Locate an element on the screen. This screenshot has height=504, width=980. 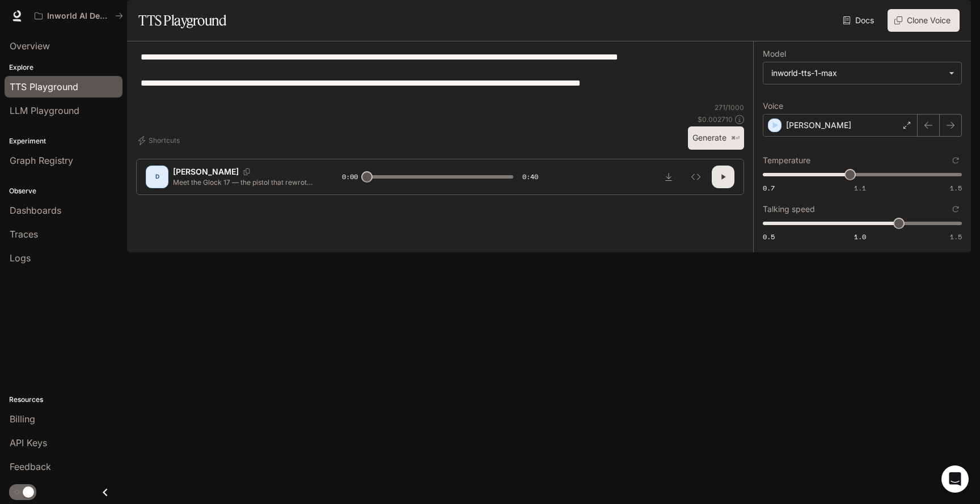
p: Voice is located at coordinates (773, 106).